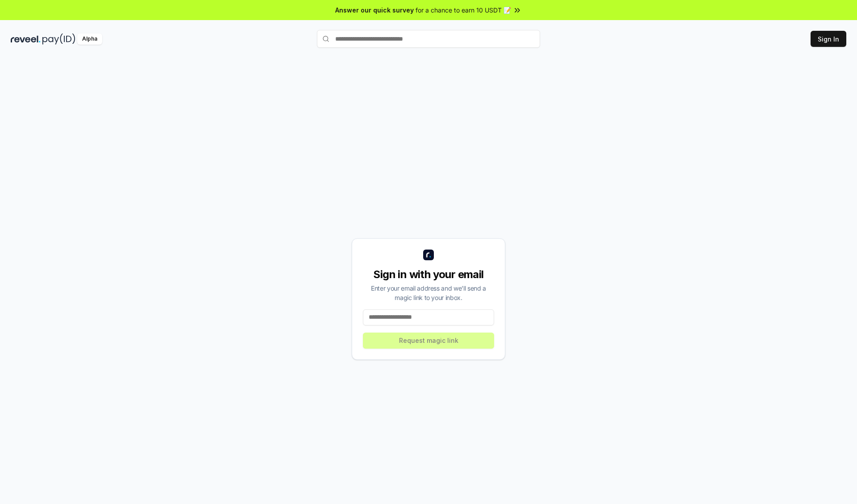  Describe the element at coordinates (374, 10) in the screenshot. I see `span: Answer our quick survey` at that location.